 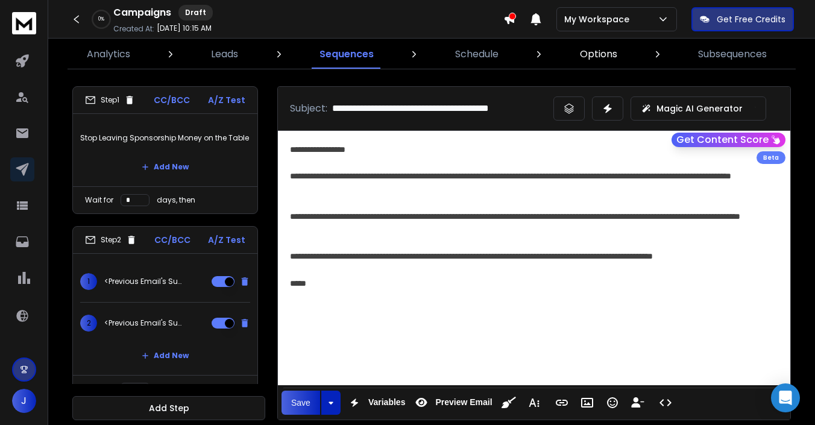 What do you see at coordinates (309, 109) in the screenshot?
I see `p: Subject:` at bounding box center [309, 109].